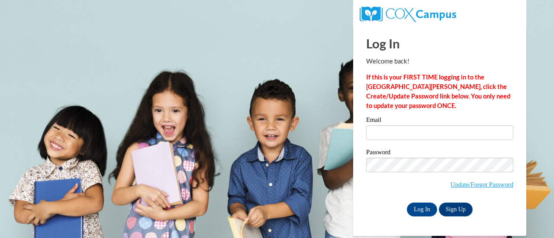  Describe the element at coordinates (456, 210) in the screenshot. I see `a: Sign Up` at that location.